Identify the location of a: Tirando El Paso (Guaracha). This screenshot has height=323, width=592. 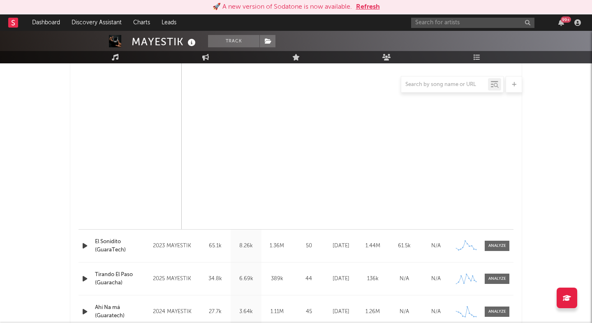
(122, 278).